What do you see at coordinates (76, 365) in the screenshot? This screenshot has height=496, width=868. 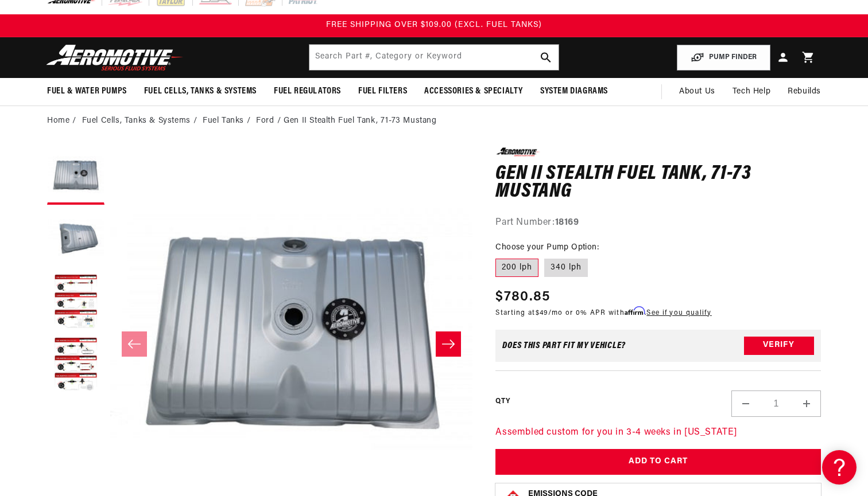 I see `button: Load image 4 in gallery view` at bounding box center [76, 365].